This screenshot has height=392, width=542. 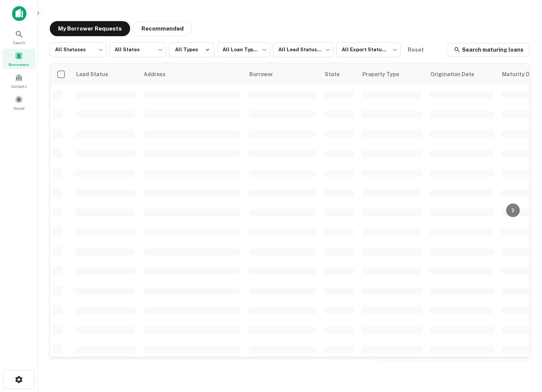 I want to click on span: State, so click(x=337, y=74).